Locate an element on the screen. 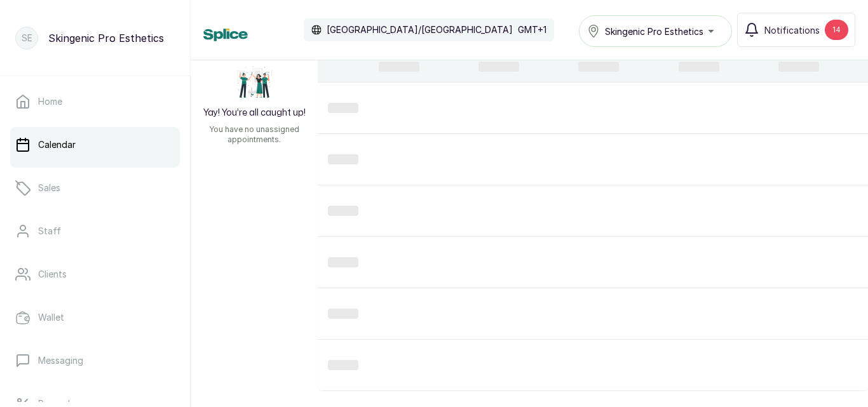 The height and width of the screenshot is (407, 868). a: Clients is located at coordinates (95, 274).